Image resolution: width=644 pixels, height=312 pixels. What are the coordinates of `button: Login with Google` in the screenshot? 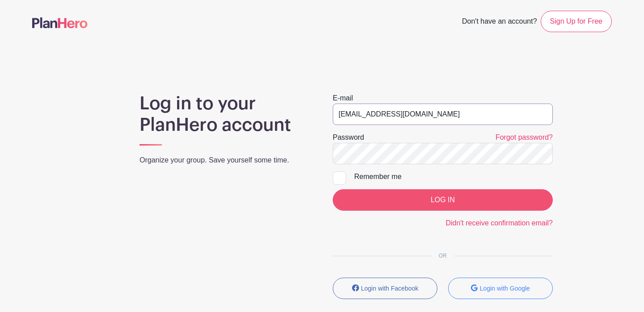 It's located at (500, 288).